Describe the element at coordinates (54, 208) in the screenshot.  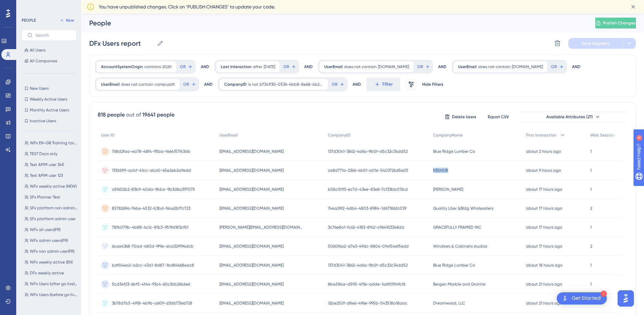
I see `span: SFx platform non admin user` at that location.